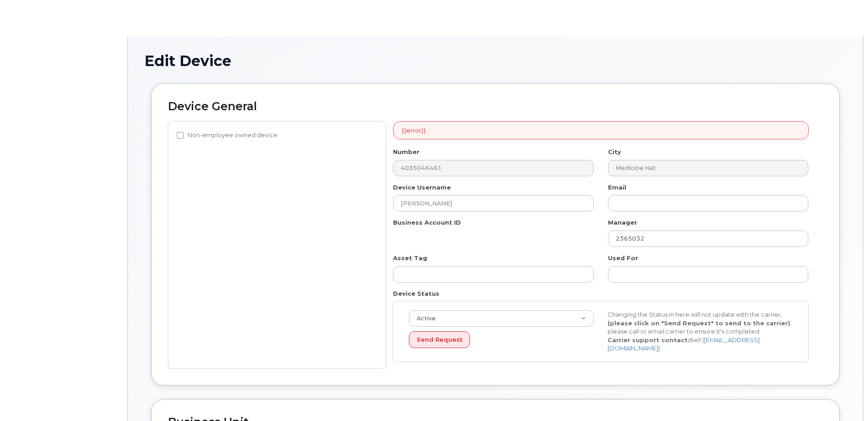  What do you see at coordinates (439, 339) in the screenshot?
I see `button: Send Request` at bounding box center [439, 339].